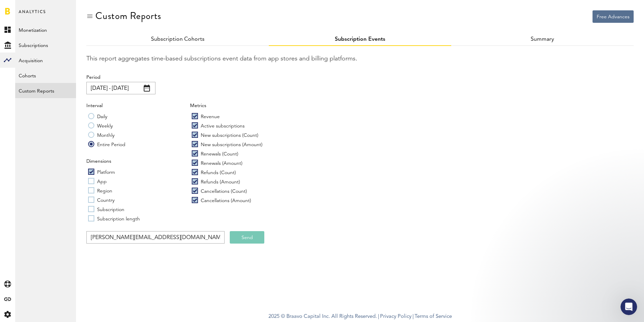 This screenshot has width=644, height=322. What do you see at coordinates (46, 30) in the screenshot?
I see `a: Monetization` at bounding box center [46, 30].